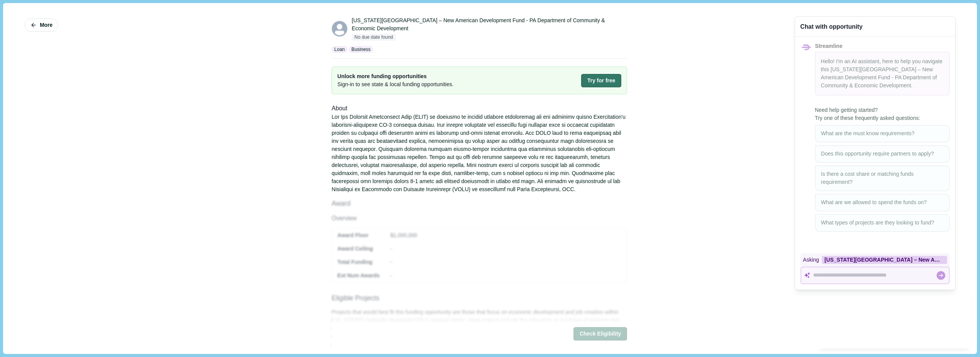 The image size is (980, 357). What do you see at coordinates (832, 26) in the screenshot?
I see `div: Chat with opportunity` at bounding box center [832, 26].